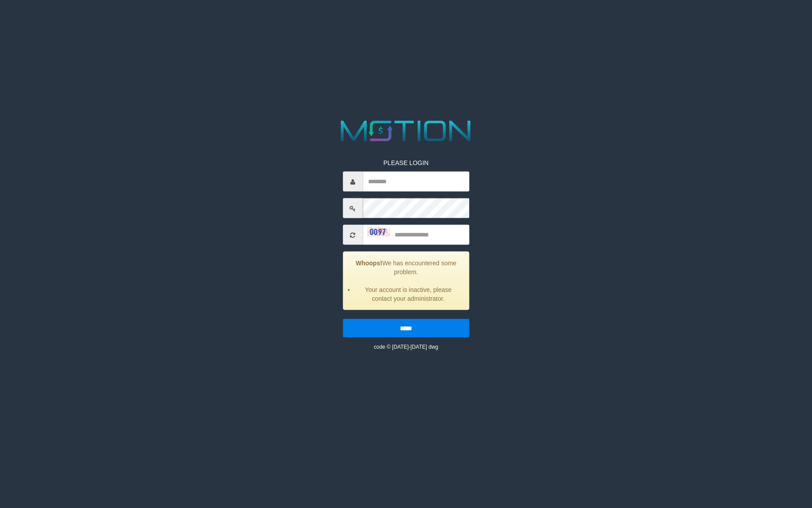  I want to click on p: PLEASE LOGIN, so click(406, 163).